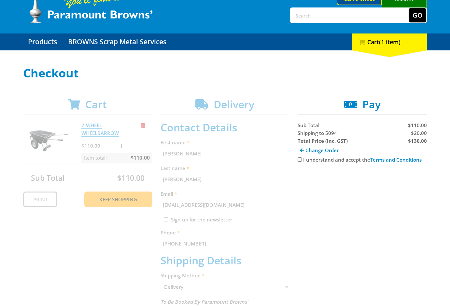  I want to click on span: Pay, so click(372, 104).